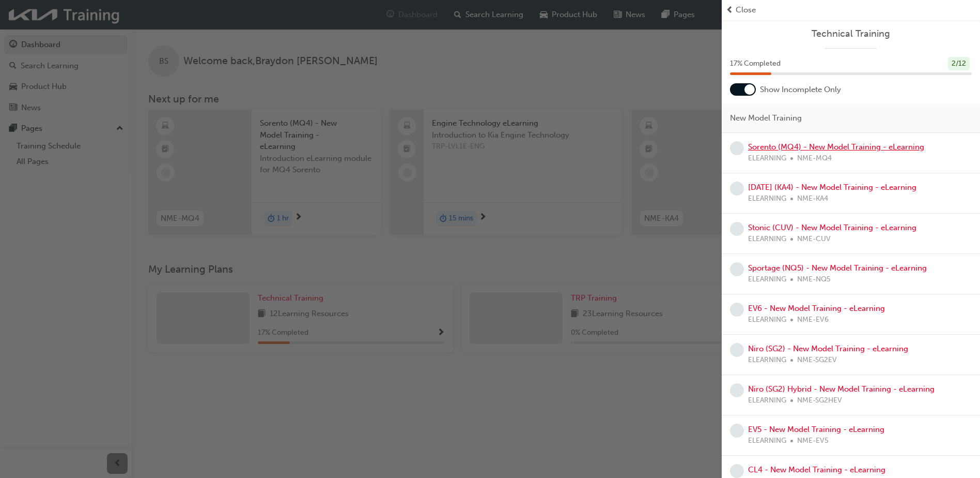  I want to click on span: NME-EV5, so click(813, 441).